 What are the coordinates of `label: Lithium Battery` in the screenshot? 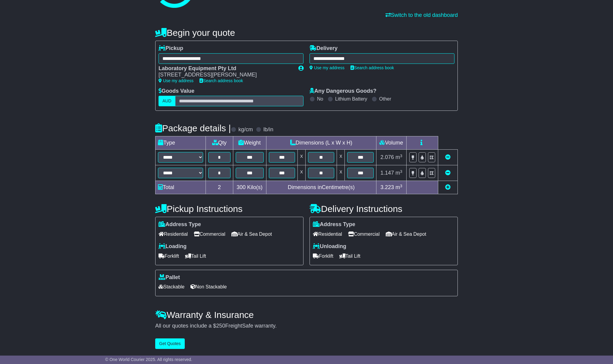 It's located at (351, 99).